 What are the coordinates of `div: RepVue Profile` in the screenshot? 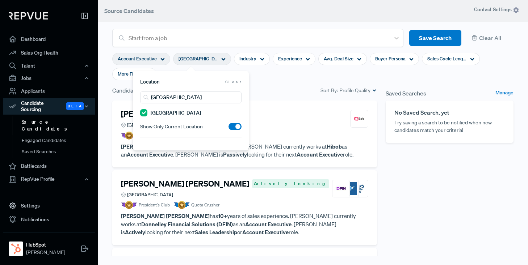 It's located at (49, 180).